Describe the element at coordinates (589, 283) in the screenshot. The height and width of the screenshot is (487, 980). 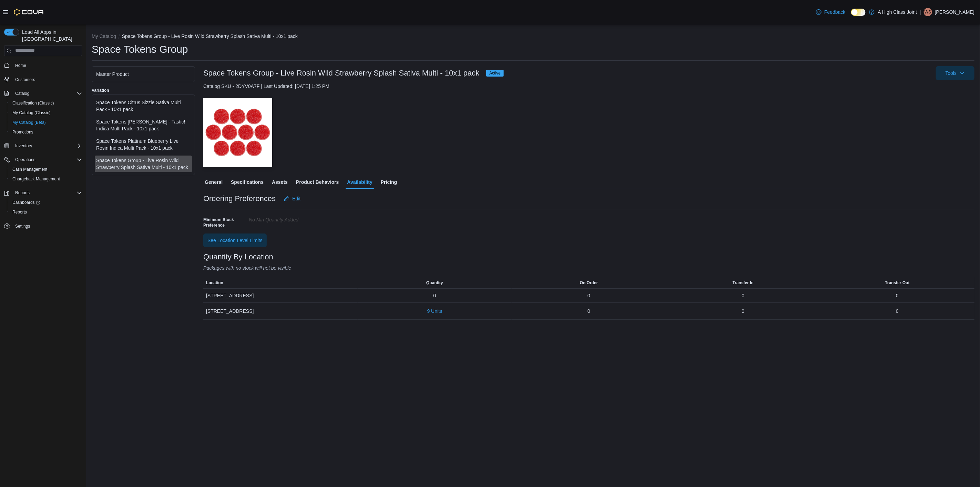
I see `span: On Order` at that location.